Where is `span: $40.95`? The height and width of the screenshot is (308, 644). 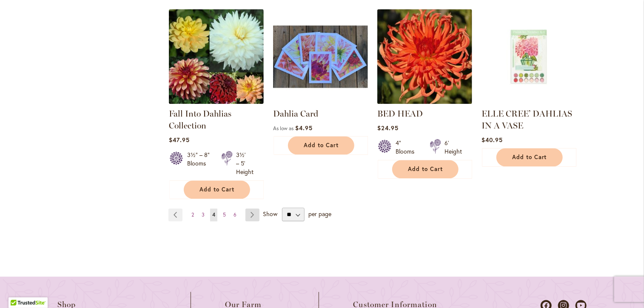
span: $40.95 is located at coordinates (492, 140).